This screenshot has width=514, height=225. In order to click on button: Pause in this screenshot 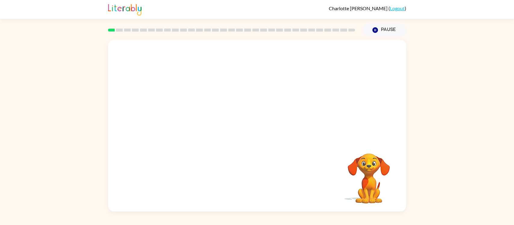, I will do `click(384, 30)`.